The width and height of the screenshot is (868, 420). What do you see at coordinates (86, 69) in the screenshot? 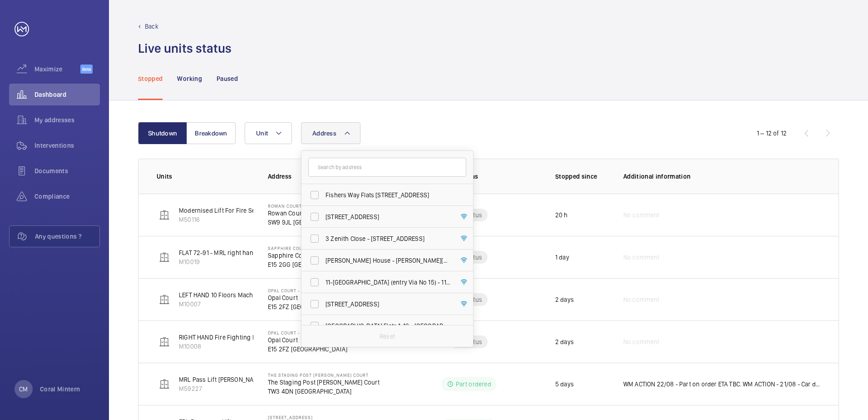
I see `span: Beta` at bounding box center [86, 69].